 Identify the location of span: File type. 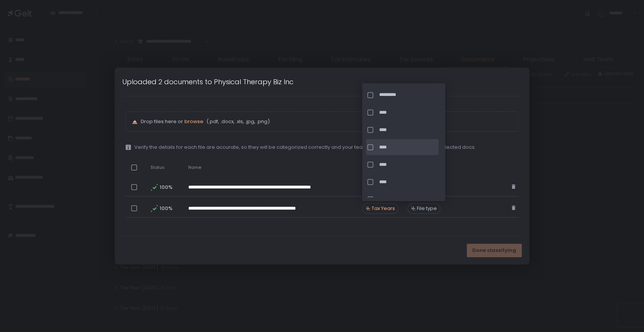
(427, 209).